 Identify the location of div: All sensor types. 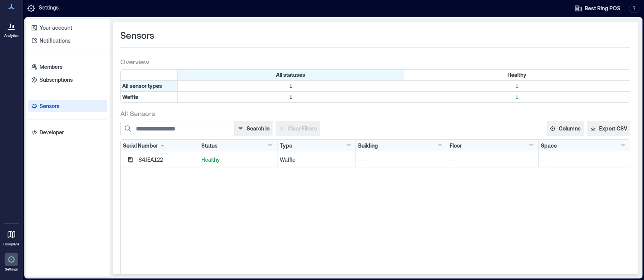
(149, 86).